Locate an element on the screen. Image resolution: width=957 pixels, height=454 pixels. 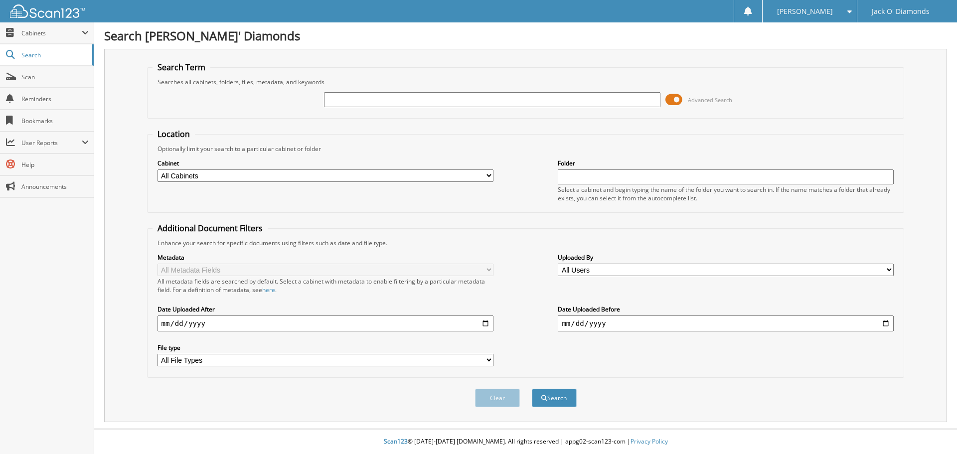
legend: Additional Document Filters is located at coordinates (210, 228).